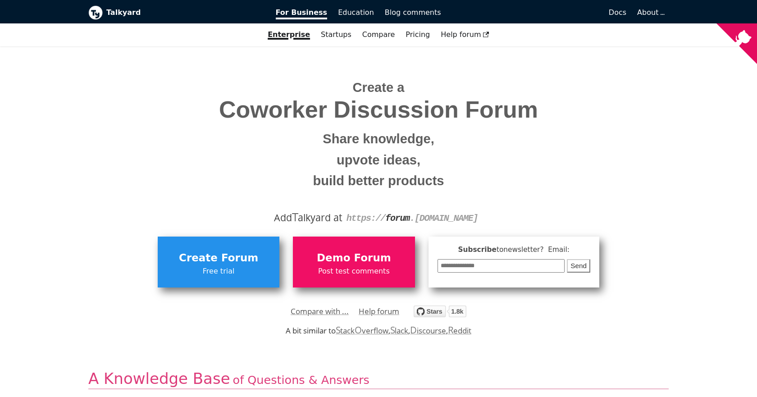 The height and width of the screenshot is (397, 757). What do you see at coordinates (356, 13) in the screenshot?
I see `a: Education` at bounding box center [356, 13].